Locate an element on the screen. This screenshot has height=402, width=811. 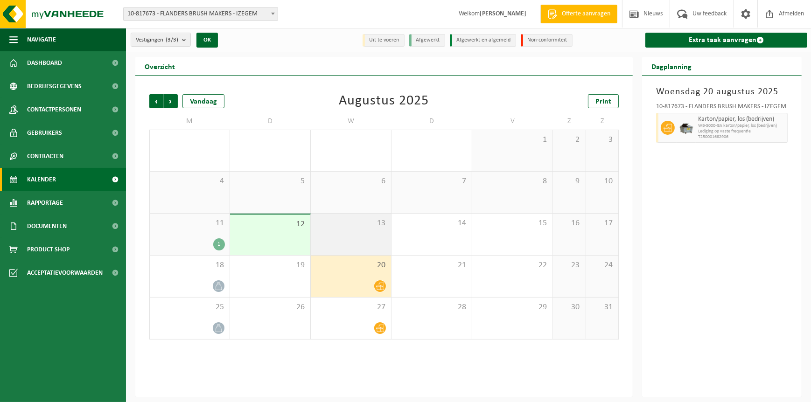
span: Kalender is located at coordinates (42, 180).